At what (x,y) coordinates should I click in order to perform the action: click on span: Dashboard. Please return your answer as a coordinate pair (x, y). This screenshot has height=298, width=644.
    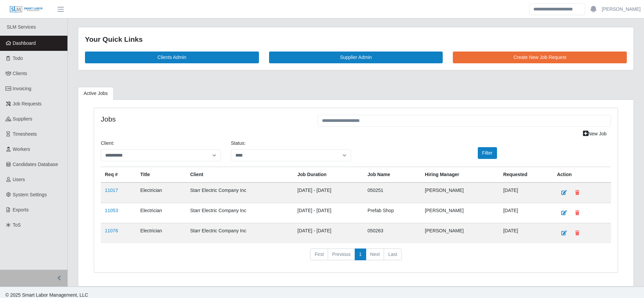
    Looking at the image, I should click on (24, 43).